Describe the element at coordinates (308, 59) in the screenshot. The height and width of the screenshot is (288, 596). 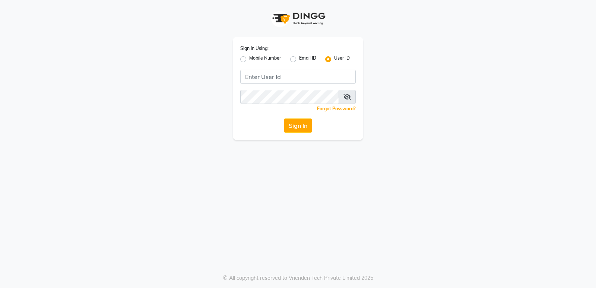
I see `label: Email ID` at that location.